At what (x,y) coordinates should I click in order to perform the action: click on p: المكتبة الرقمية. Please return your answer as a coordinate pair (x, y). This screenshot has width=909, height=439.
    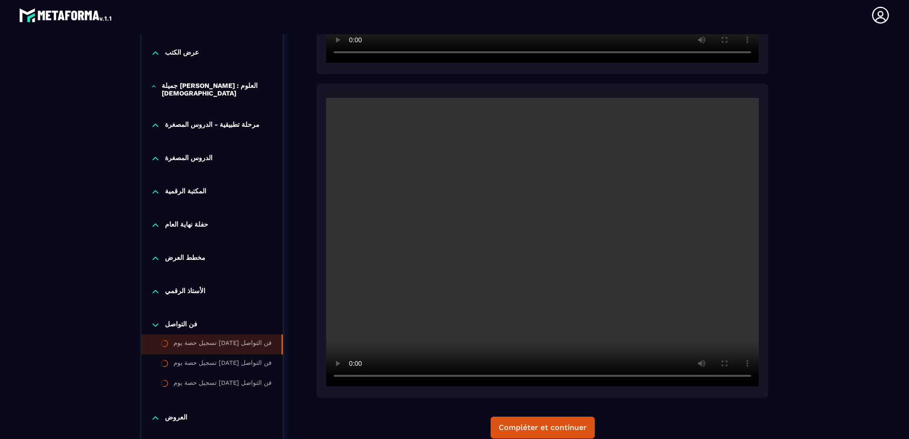
    Looking at the image, I should click on (185, 192).